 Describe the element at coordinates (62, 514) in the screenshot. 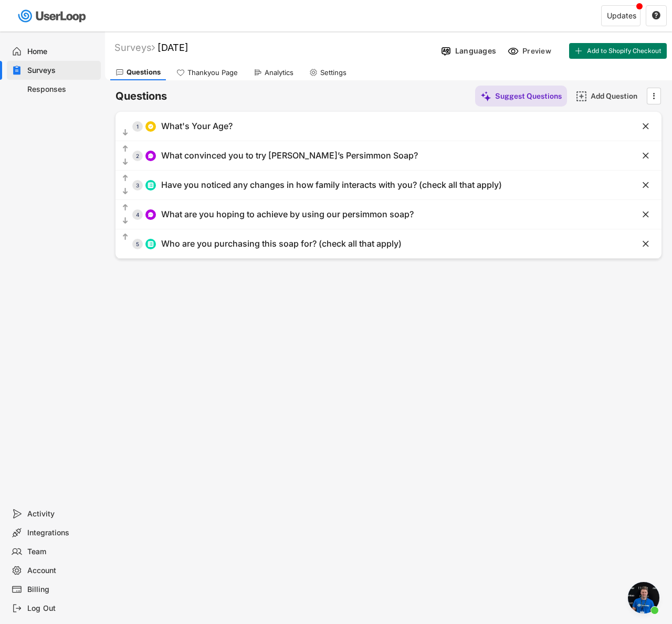

I see `div: Activity` at that location.